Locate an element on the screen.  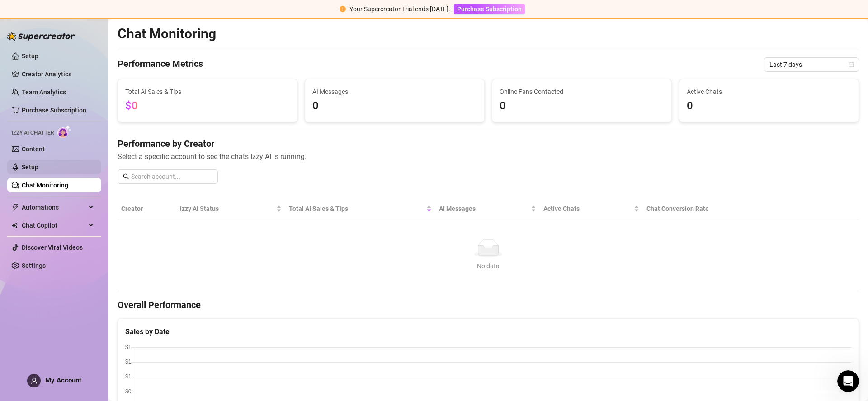
span: Last 7 days is located at coordinates (811, 65).